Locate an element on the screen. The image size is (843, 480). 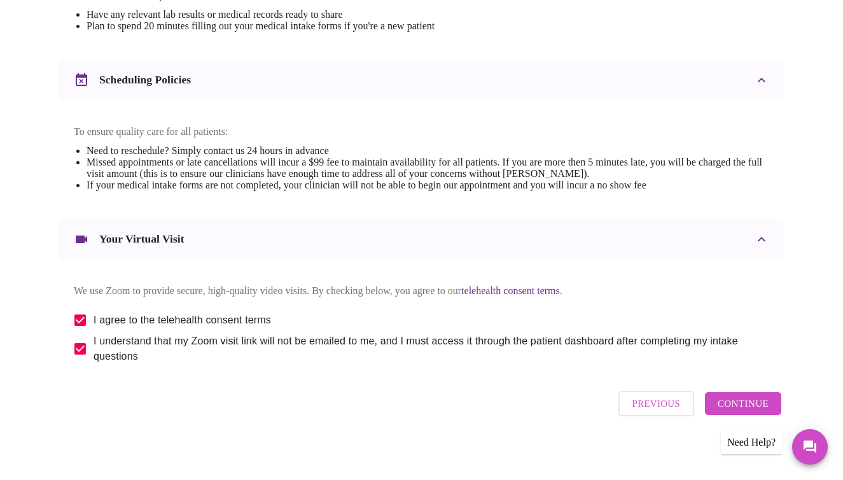
button: Messages is located at coordinates (810, 447).